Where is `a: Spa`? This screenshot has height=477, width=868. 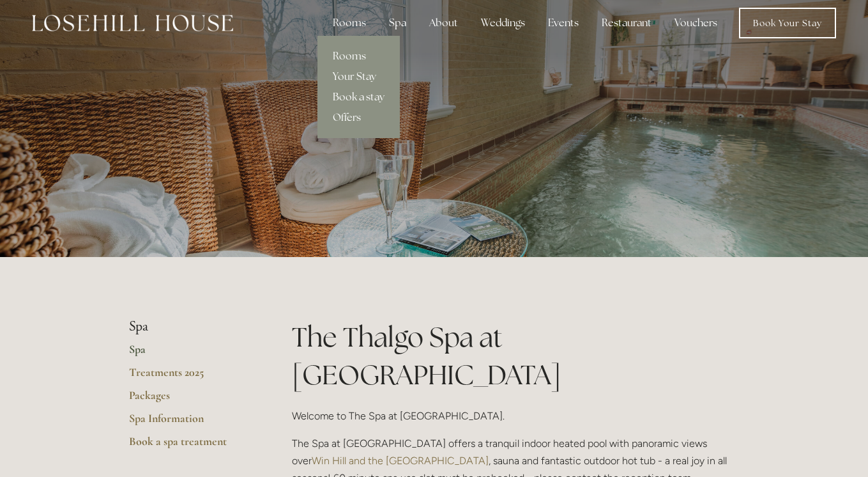 a: Spa is located at coordinates (190, 353).